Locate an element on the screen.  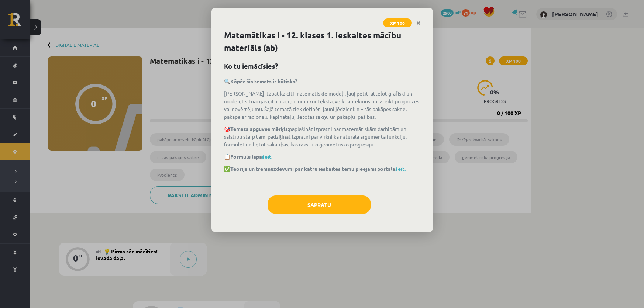
h2: Ko tu iemācīsies? is located at coordinates (322, 65).